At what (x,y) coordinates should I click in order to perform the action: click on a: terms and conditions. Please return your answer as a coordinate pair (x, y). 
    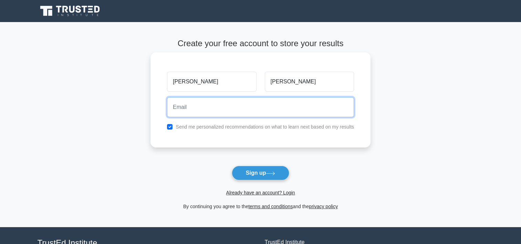
    Looking at the image, I should click on (270, 206).